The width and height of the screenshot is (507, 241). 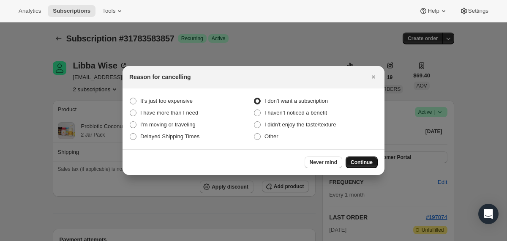 What do you see at coordinates (71, 11) in the screenshot?
I see `button: Subscriptions` at bounding box center [71, 11].